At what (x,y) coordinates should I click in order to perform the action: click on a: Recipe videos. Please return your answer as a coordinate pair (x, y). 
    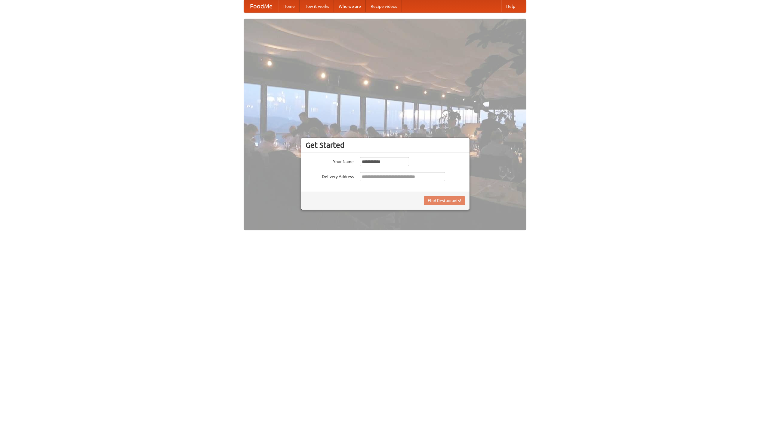
    Looking at the image, I should click on (384, 6).